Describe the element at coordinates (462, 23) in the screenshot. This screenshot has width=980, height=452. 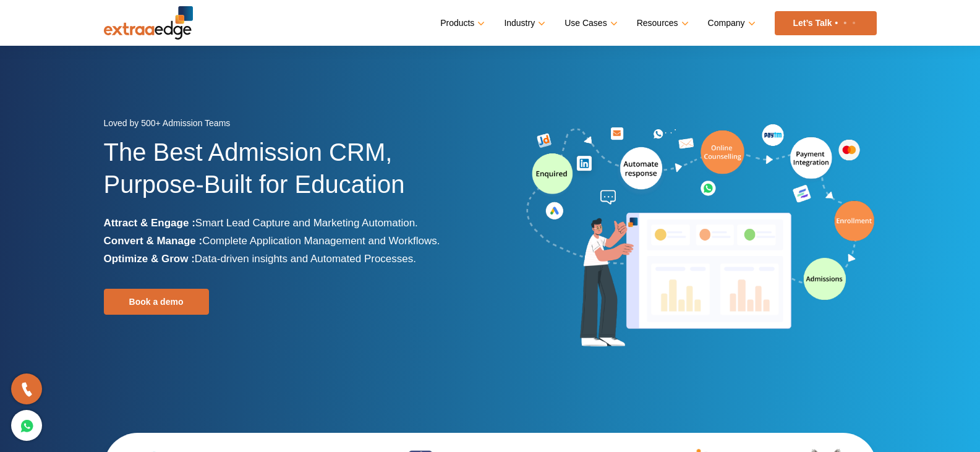
I see `a: Products` at that location.